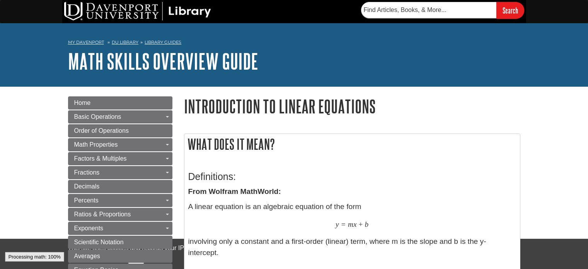 This screenshot has height=269, width=588. What do you see at coordinates (352, 106) in the screenshot?
I see `h1: Introduction to Linear Equations` at bounding box center [352, 106].